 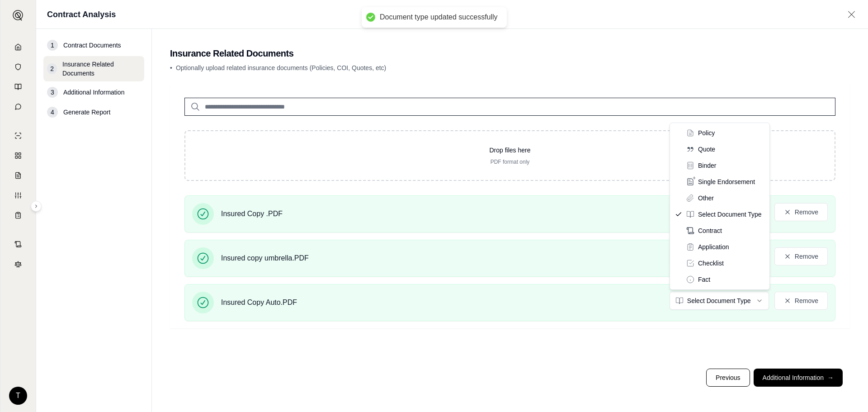 What do you see at coordinates (704, 280) in the screenshot?
I see `span: Fact` at bounding box center [704, 280].